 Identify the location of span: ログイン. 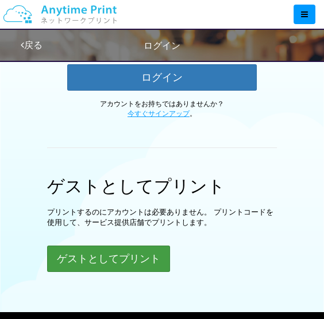
(162, 45).